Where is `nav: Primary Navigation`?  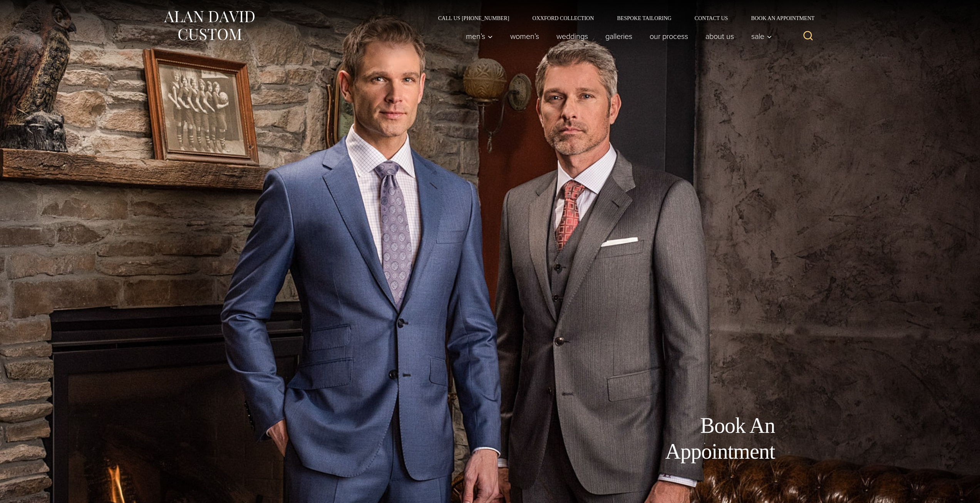
nav: Primary Navigation is located at coordinates (616, 36).